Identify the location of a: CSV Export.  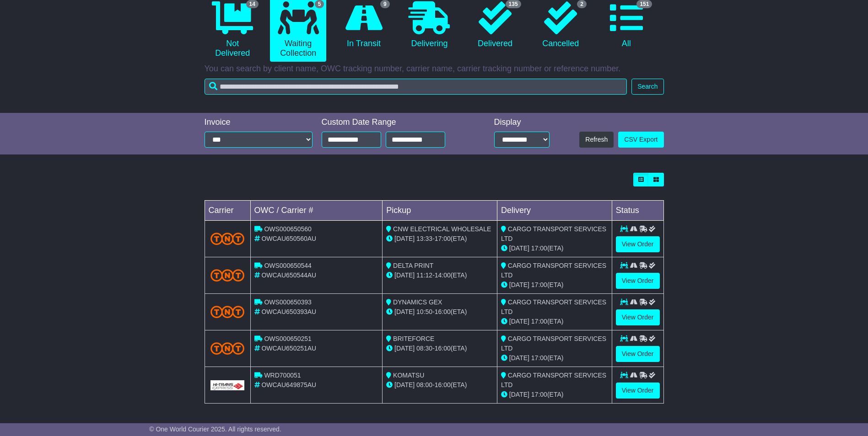
(641, 140).